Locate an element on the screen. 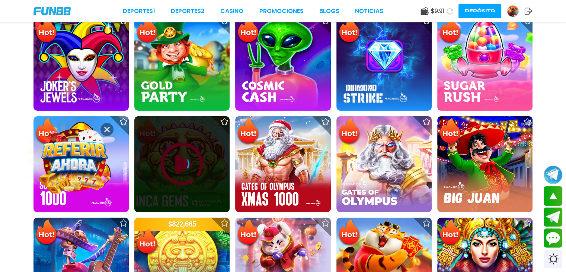 The width and height of the screenshot is (566, 272). img: Diamond Strike is located at coordinates (384, 63).